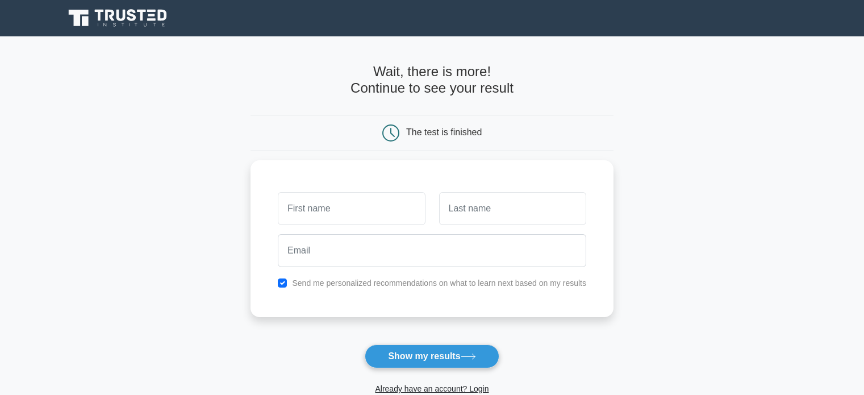 This screenshot has height=395, width=864. Describe the element at coordinates (351, 208) in the screenshot. I see `input: First name` at that location.